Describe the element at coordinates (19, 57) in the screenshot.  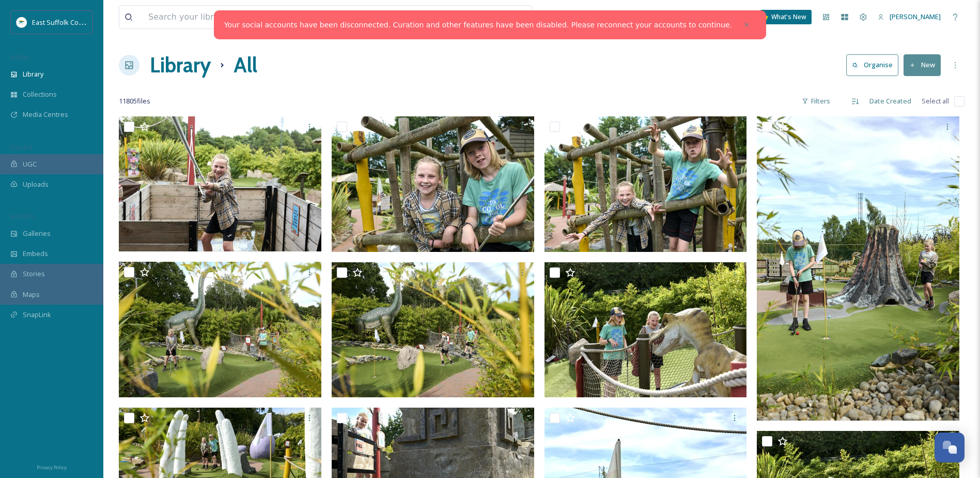
I see `span: MEDIA` at that location.